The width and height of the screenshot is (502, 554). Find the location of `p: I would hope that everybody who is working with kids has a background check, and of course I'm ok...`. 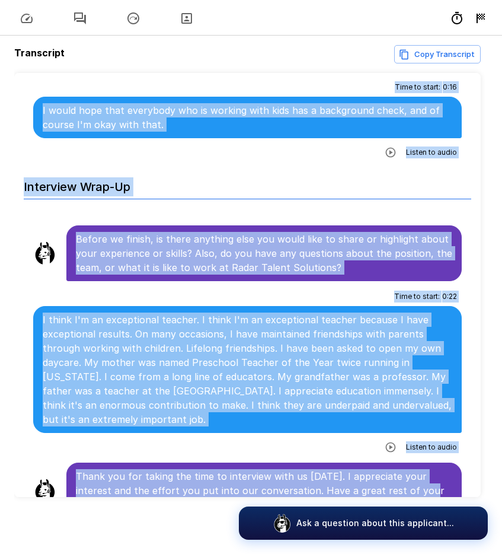

p: I would hope that everybody who is working with kids has a background check, and of course I'm ok... is located at coordinates (247, 117).